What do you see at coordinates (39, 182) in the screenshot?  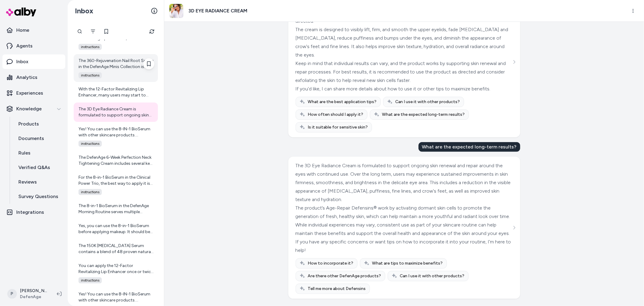 I see `a: Reviews` at bounding box center [39, 182].